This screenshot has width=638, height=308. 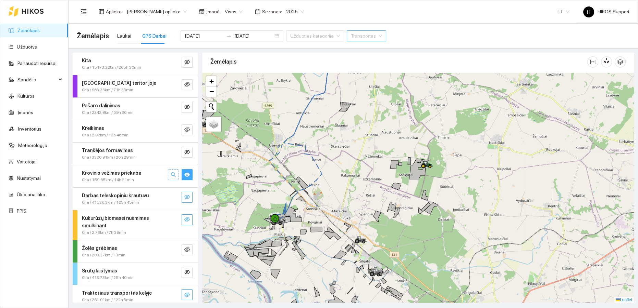 I want to click on a: Vartotojai, so click(x=27, y=162).